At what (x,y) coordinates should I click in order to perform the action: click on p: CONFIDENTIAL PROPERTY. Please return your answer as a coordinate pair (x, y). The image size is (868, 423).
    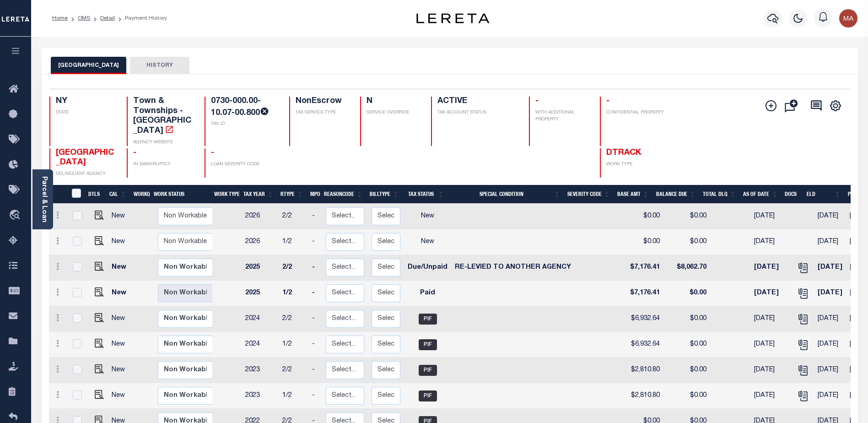
    Looking at the image, I should click on (636, 112).